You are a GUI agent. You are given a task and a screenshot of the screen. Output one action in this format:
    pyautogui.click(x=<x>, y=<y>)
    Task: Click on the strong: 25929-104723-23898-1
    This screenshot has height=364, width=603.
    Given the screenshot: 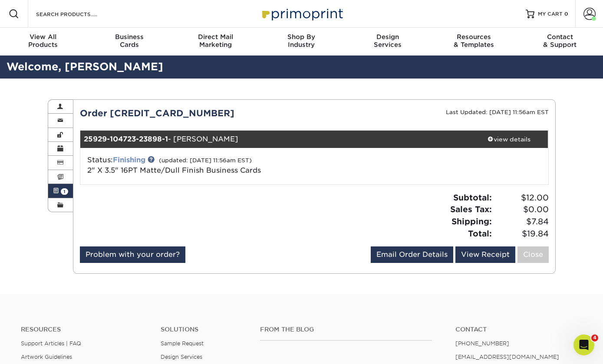 What is the action you would take?
    pyautogui.click(x=126, y=138)
    